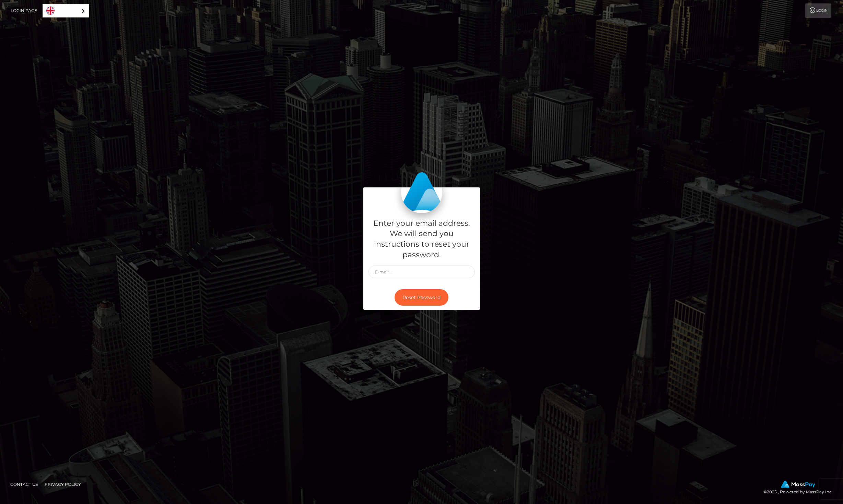  I want to click on a: Contact Us, so click(24, 484).